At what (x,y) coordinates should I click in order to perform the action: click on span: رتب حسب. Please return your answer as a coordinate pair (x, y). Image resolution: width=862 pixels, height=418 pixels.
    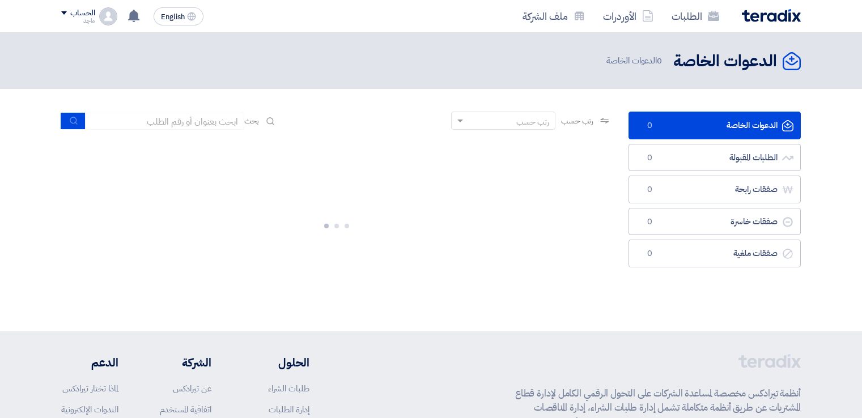
    Looking at the image, I should click on (577, 121).